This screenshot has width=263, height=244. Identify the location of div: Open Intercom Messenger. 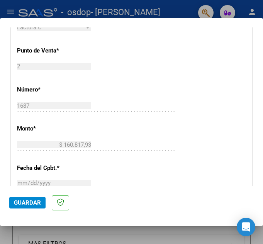
(246, 227).